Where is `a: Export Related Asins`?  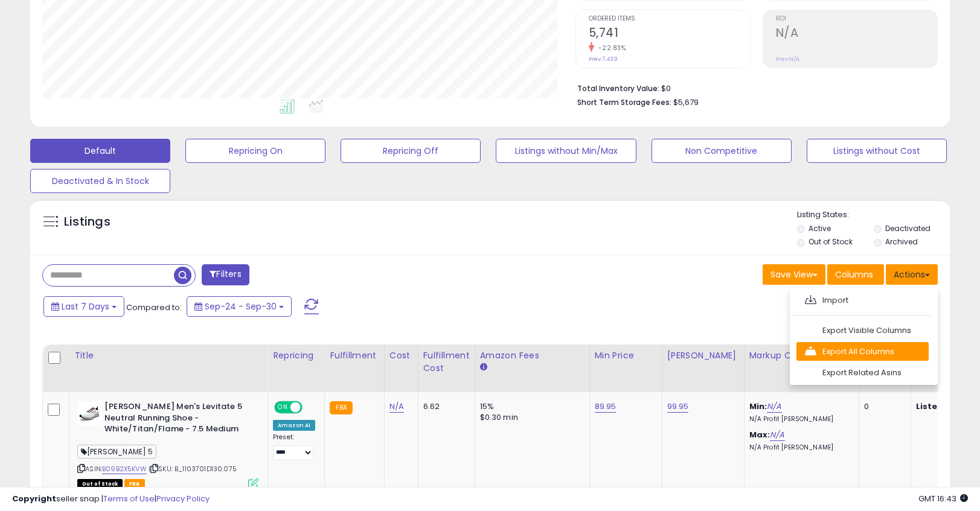
a: Export Related Asins is located at coordinates (862, 373).